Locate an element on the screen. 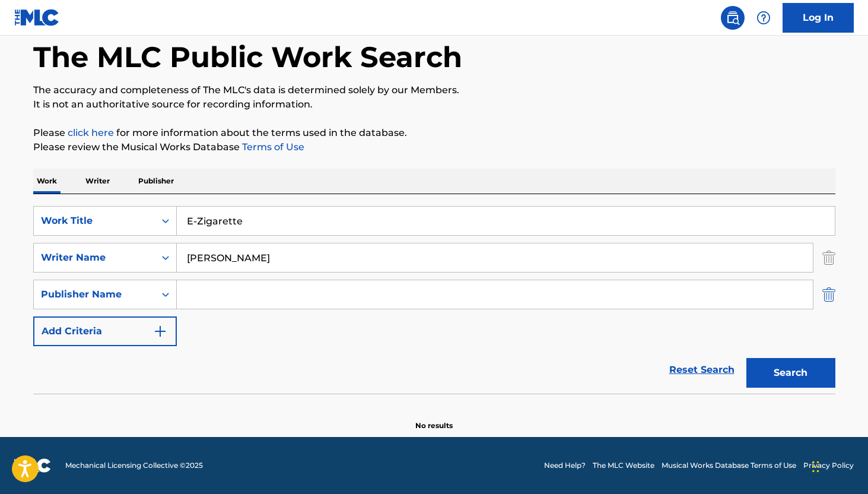 The height and width of the screenshot is (494, 868). img: MLC Logo is located at coordinates (37, 17).